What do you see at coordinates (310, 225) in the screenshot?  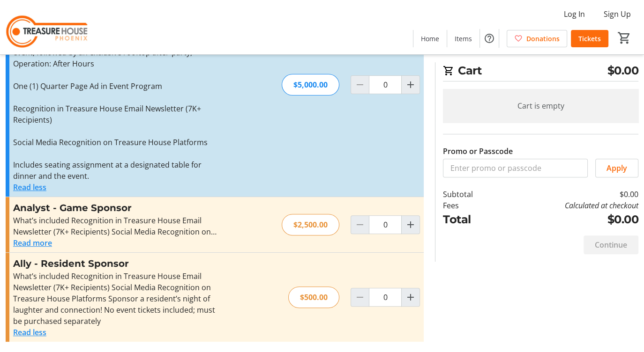 I see `div: $2,500.00` at bounding box center [310, 225].